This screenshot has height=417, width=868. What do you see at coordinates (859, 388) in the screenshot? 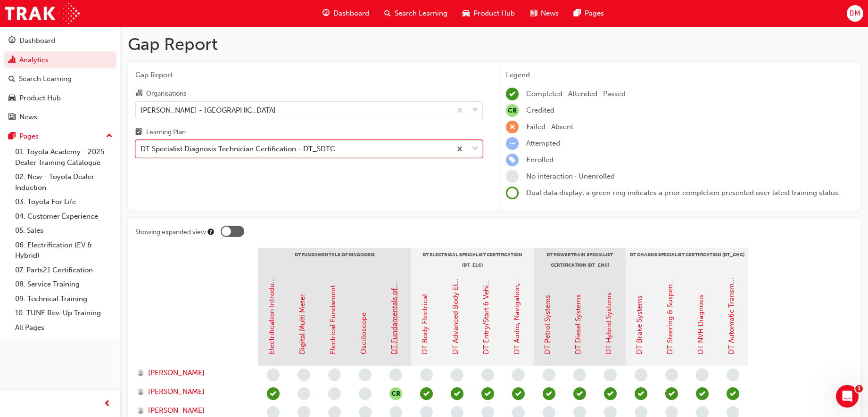
I see `span: 1` at bounding box center [859, 388].